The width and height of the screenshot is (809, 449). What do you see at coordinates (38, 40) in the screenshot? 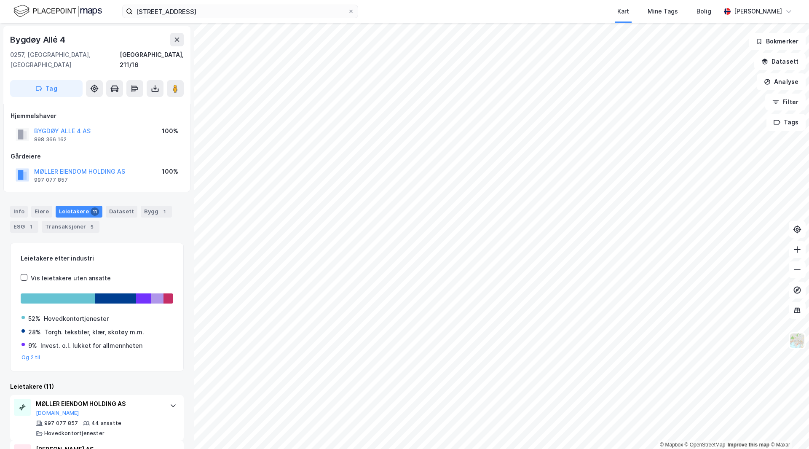
I see `div: Bygdøy Allé 4` at bounding box center [38, 40].